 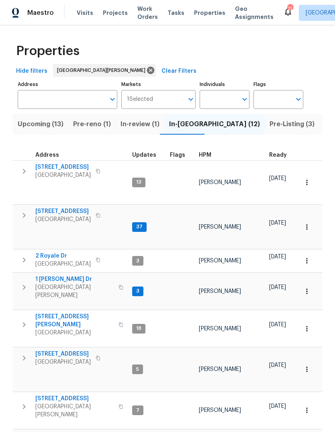 I want to click on span: 2 Royale Dr, so click(x=63, y=256).